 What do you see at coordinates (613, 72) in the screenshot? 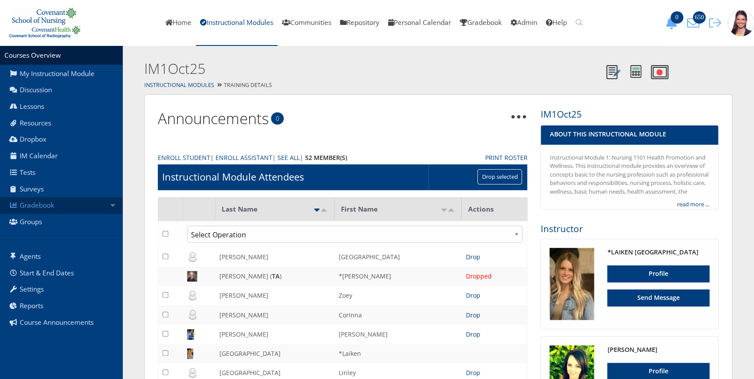
I see `img: Notes` at bounding box center [613, 72].